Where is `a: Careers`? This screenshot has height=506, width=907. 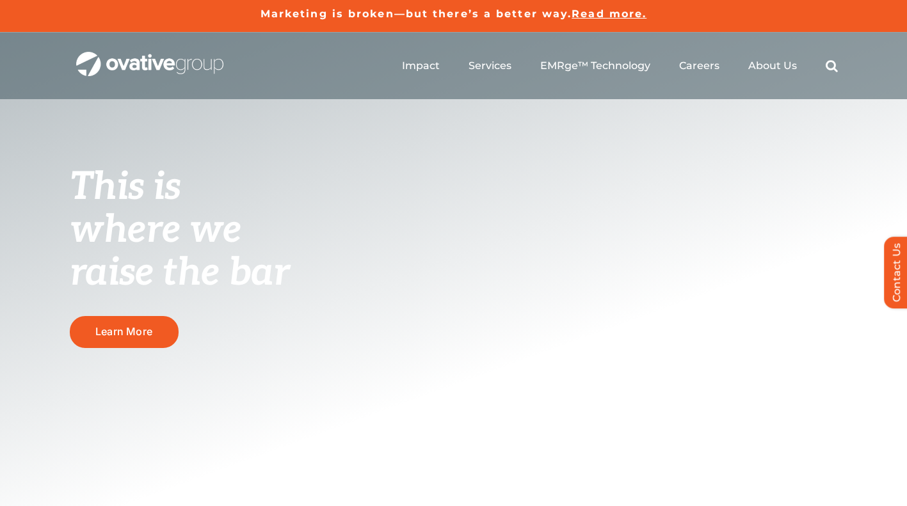 a: Careers is located at coordinates (699, 66).